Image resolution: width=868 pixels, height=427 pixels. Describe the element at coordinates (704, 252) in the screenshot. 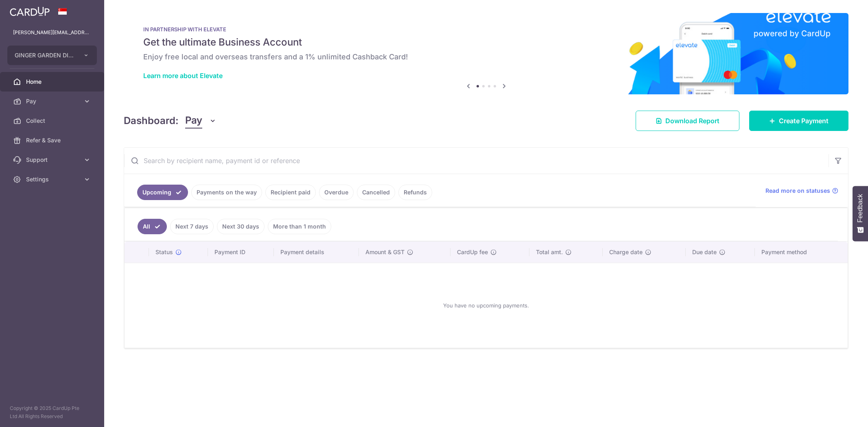

I see `span: Due date` at that location.